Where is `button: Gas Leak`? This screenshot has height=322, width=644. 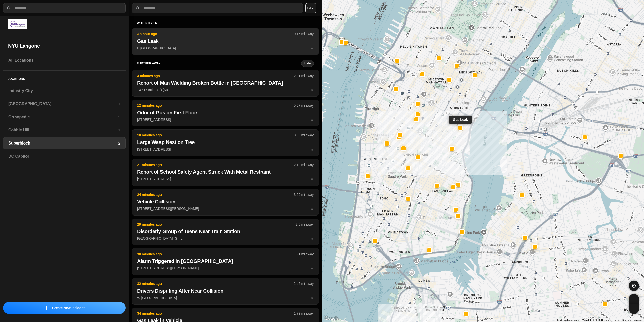
button: Gas Leak is located at coordinates (460, 128).